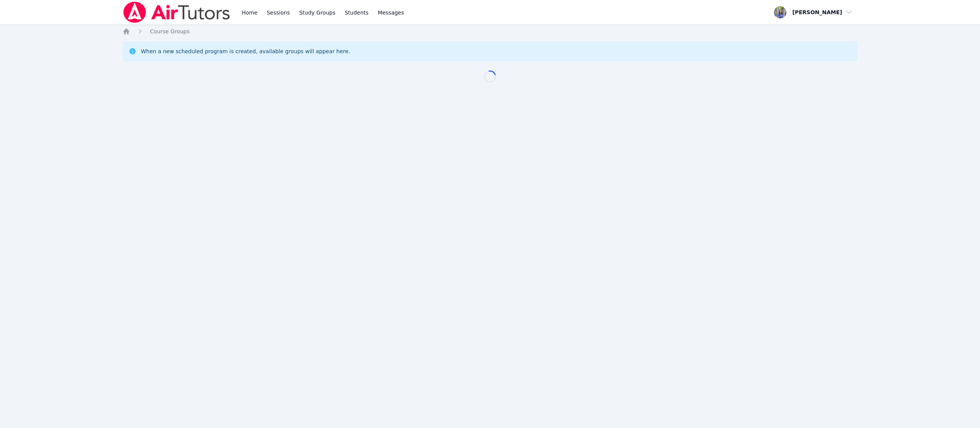 The image size is (980, 428). I want to click on span: Course Groups, so click(169, 31).